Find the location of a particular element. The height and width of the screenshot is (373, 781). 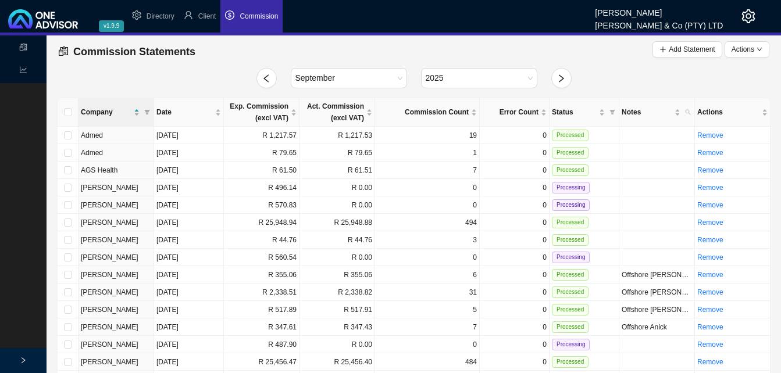

button: Add Statement is located at coordinates (687, 49).